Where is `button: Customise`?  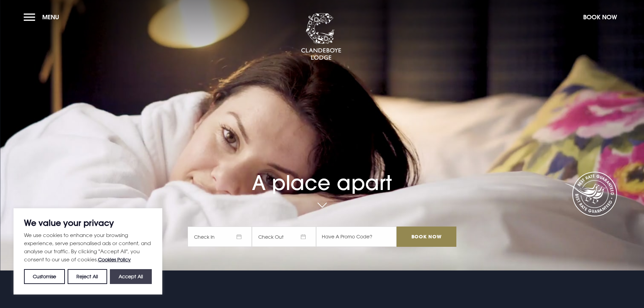
button: Customise is located at coordinates (44, 277).